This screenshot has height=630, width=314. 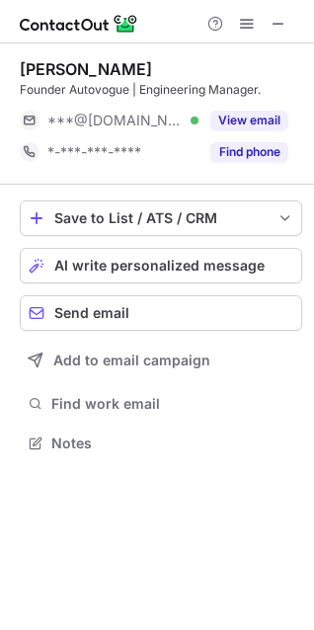 What do you see at coordinates (131, 360) in the screenshot?
I see `span: Add to email campaign` at bounding box center [131, 360].